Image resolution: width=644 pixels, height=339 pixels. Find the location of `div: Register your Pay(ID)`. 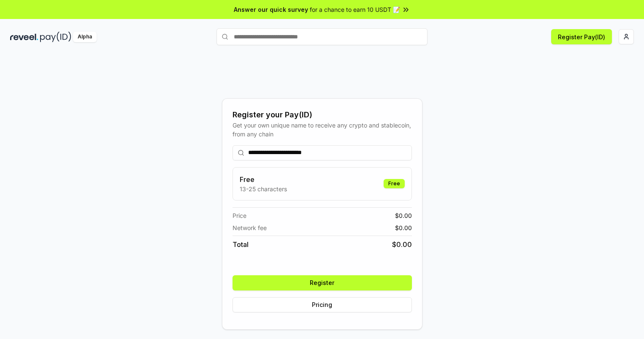

div: Register your Pay(ID) is located at coordinates (322, 115).